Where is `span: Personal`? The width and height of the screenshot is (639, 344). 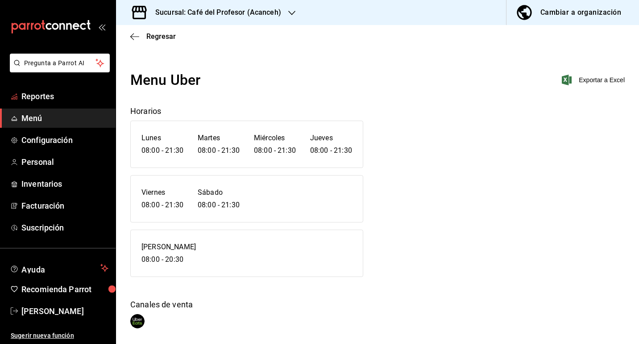 span: Personal is located at coordinates (65, 162).